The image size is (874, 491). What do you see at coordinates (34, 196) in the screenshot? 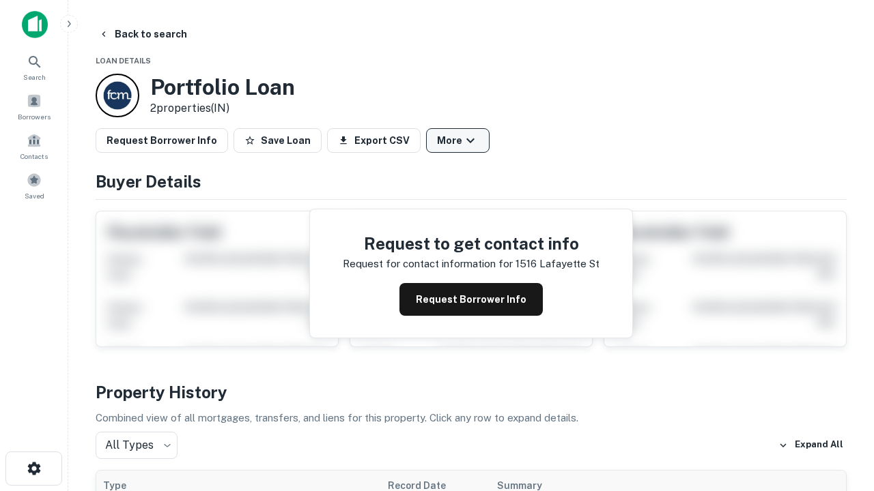
I see `span: Saved` at bounding box center [34, 196].